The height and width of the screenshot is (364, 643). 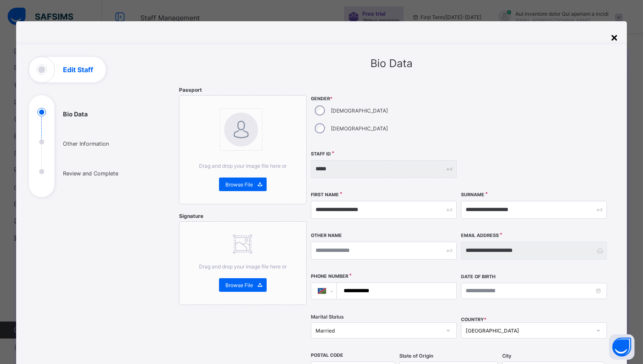 I want to click on span: Gender, so click(x=383, y=99).